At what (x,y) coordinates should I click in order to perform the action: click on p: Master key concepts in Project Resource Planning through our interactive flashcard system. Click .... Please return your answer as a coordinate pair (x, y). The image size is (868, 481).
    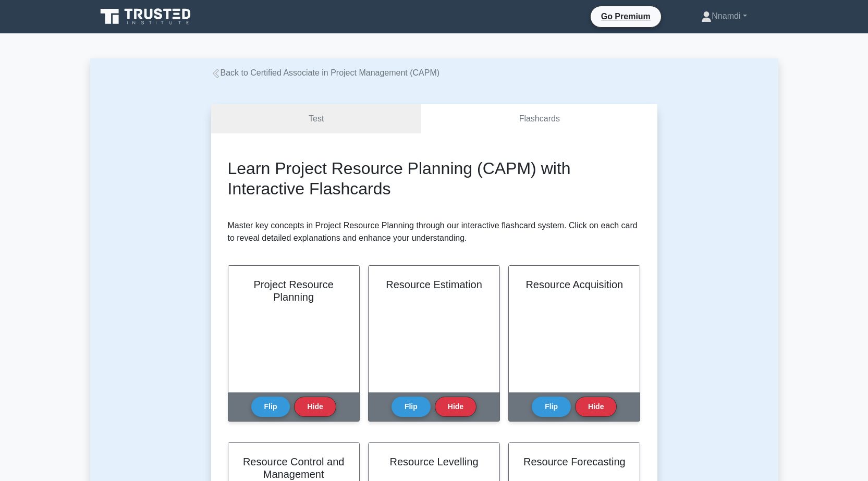
    Looking at the image, I should click on (434, 232).